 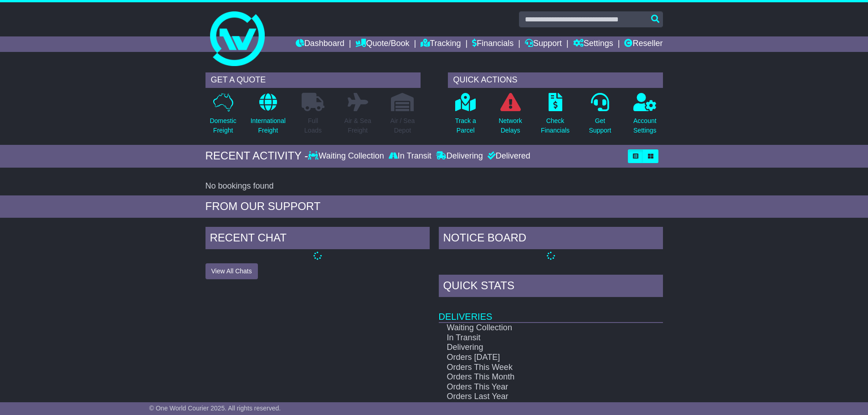 I want to click on p: International Freight, so click(x=268, y=126).